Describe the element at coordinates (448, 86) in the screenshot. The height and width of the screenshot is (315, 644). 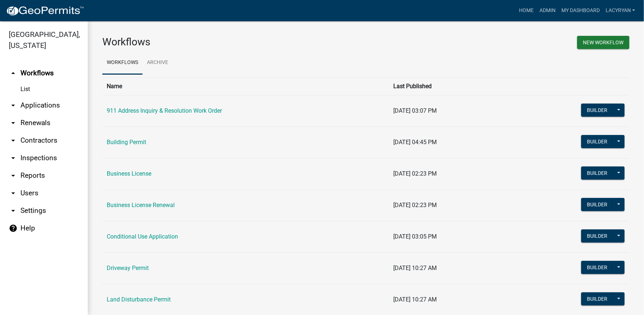
I see `th: Last Published` at that location.